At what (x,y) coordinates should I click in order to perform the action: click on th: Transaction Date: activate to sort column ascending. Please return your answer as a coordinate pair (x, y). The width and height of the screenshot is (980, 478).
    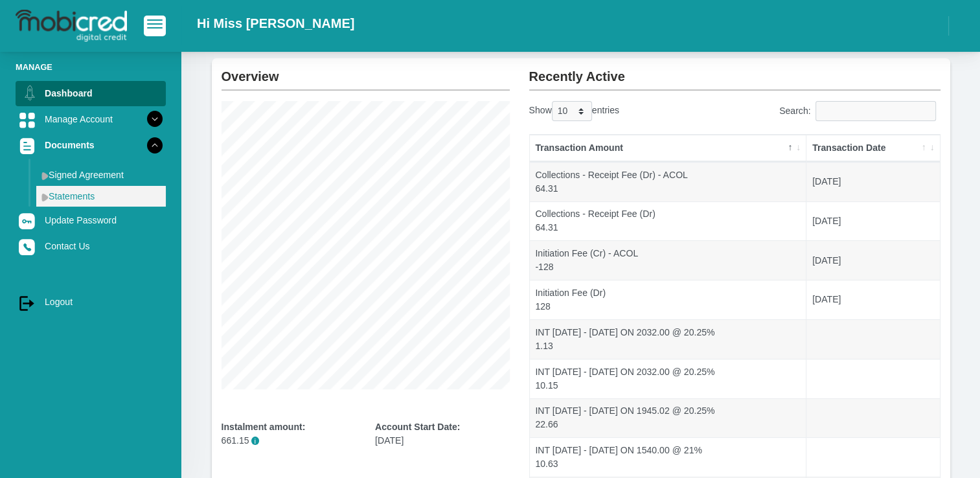
    Looking at the image, I should click on (873, 149).